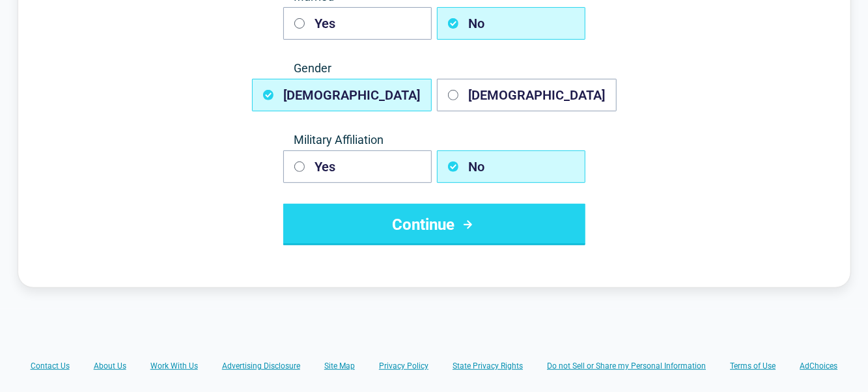 The image size is (868, 392). What do you see at coordinates (434, 140) in the screenshot?
I see `span: Military Affiliation` at bounding box center [434, 140].